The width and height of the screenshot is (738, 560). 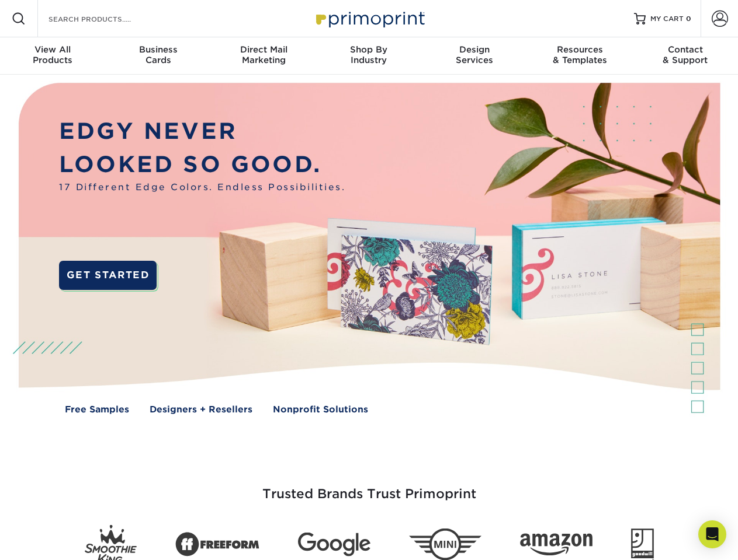 What do you see at coordinates (666, 18) in the screenshot?
I see `span: MY CART` at bounding box center [666, 18].